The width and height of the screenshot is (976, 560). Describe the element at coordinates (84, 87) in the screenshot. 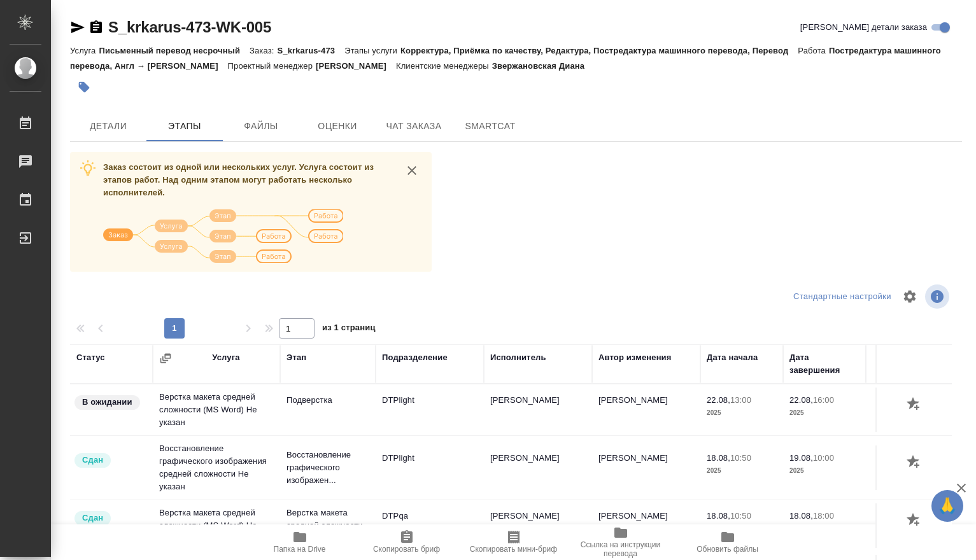

I see `button: Добавить тэг` at that location.